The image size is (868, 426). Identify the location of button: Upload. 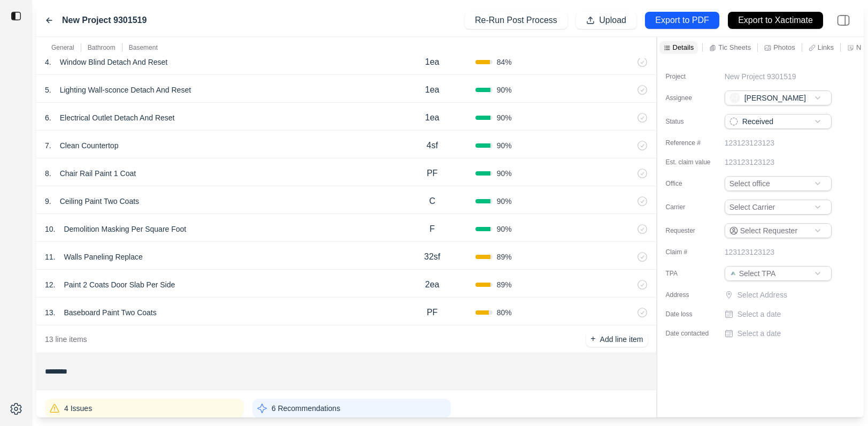
(606, 20).